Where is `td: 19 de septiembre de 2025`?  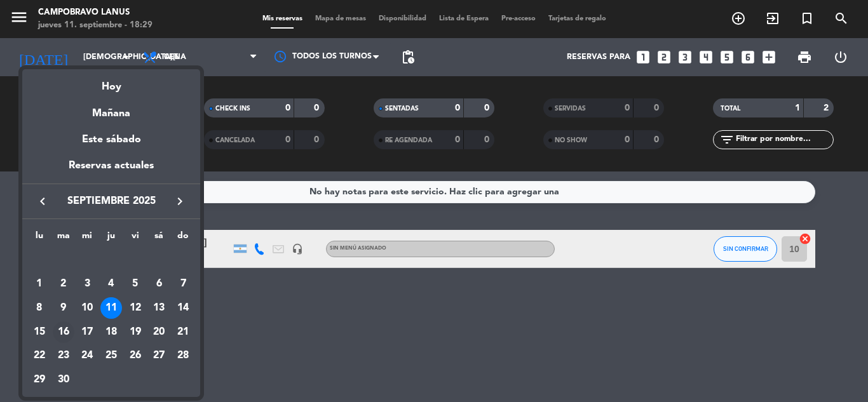
td: 19 de septiembre de 2025 is located at coordinates (136, 332).